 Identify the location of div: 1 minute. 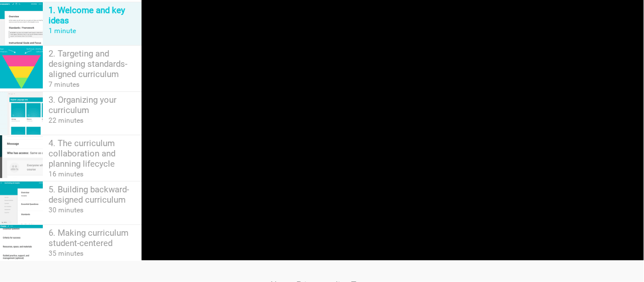
(92, 31).